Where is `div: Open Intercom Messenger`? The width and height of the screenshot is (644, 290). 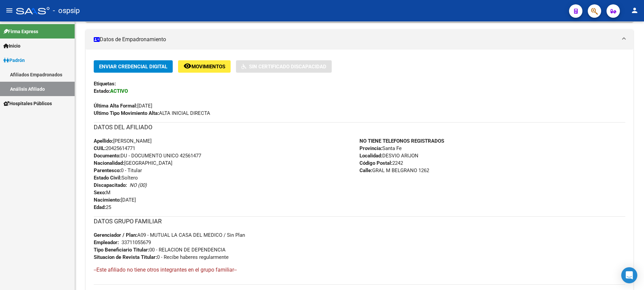 div: Open Intercom Messenger is located at coordinates (630, 276).